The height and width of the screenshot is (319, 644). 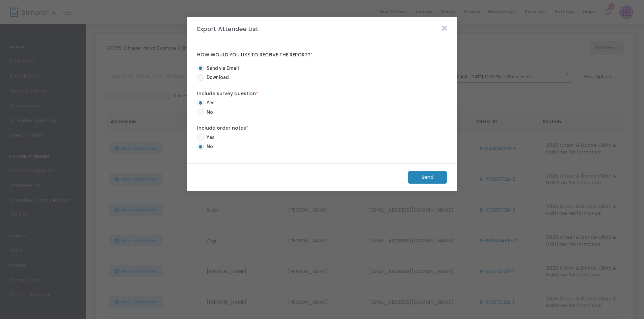 What do you see at coordinates (322, 93) in the screenshot?
I see `label: Include survey question` at bounding box center [322, 93].